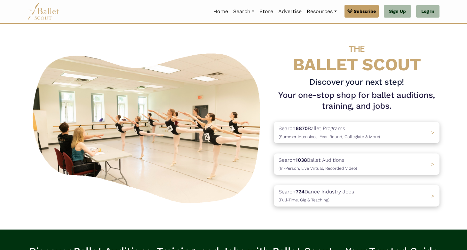 The image size is (467, 250). Describe the element at coordinates (362, 11) in the screenshot. I see `a: Subscribe` at that location.